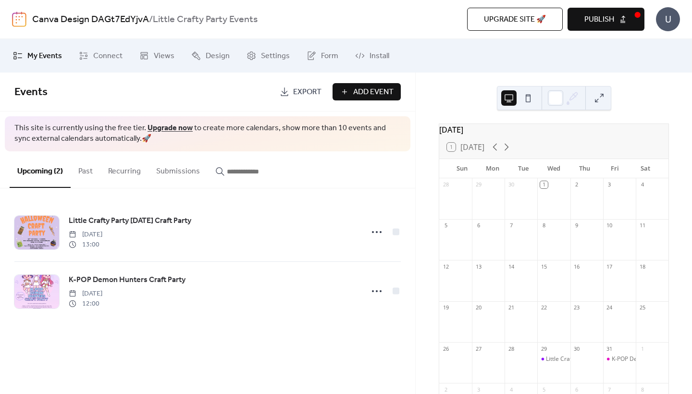  I want to click on div: 11, so click(642, 225).